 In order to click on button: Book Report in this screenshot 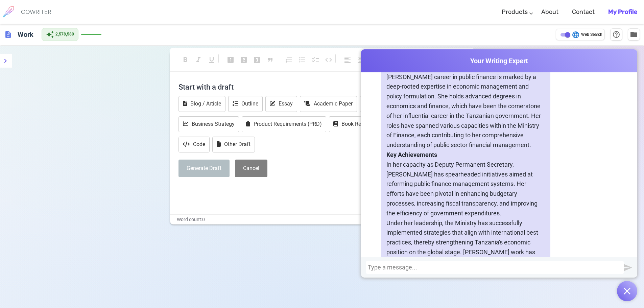, I will do `click(352, 124)`.